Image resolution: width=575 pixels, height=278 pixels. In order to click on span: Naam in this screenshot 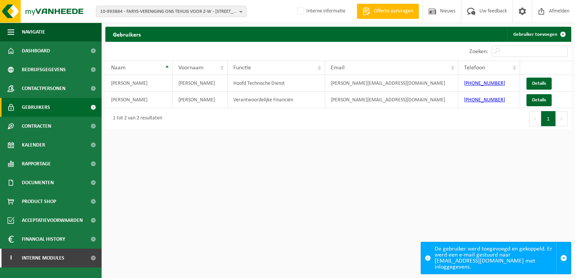, I will do `click(118, 68)`.